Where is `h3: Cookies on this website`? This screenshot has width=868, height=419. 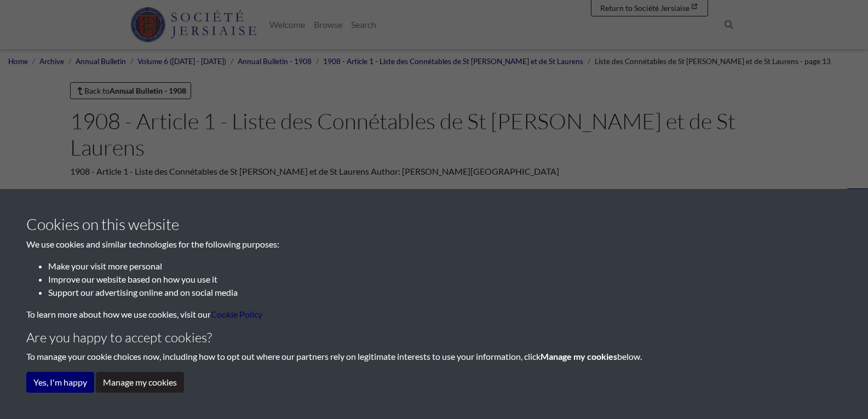
h3: Cookies on this website is located at coordinates (434, 225).